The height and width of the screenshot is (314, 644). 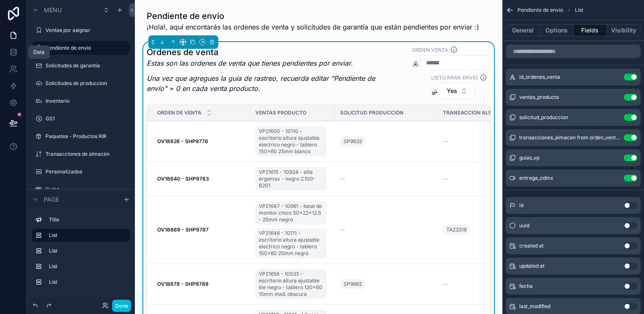 What do you see at coordinates (85, 48) in the screenshot?
I see `a: Pendiente de envío` at bounding box center [85, 48].